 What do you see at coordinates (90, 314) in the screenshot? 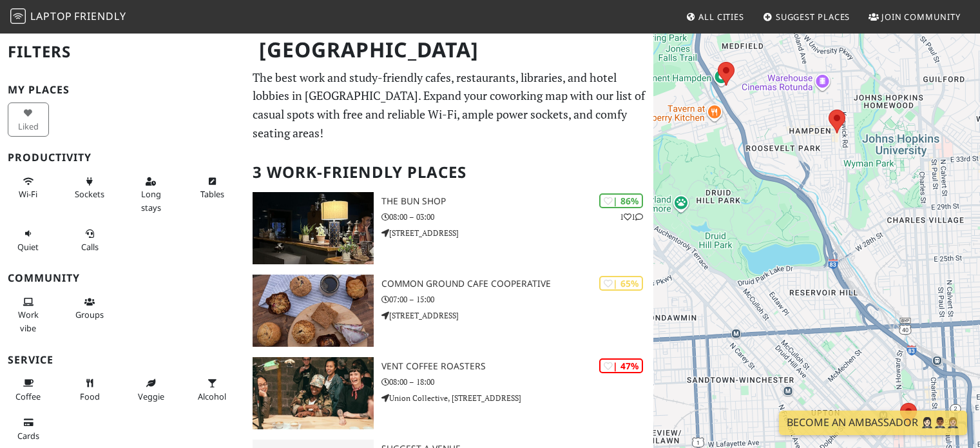
I see `span: Group tables` at bounding box center [90, 314].